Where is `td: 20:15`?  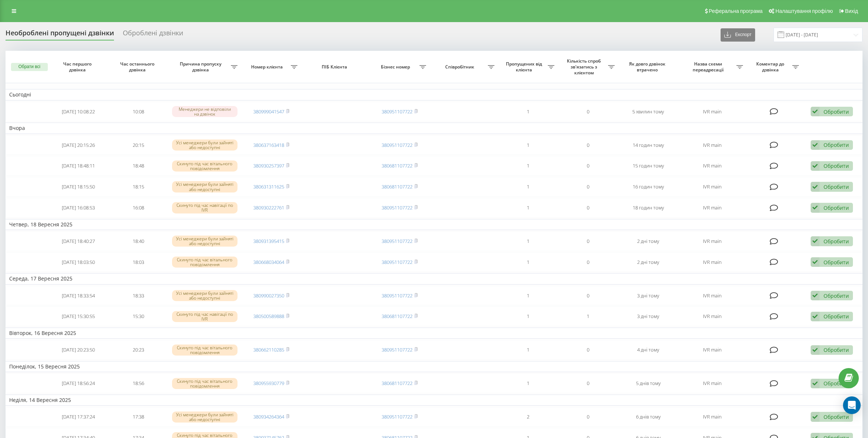 td: 20:15 is located at coordinates (138, 145).